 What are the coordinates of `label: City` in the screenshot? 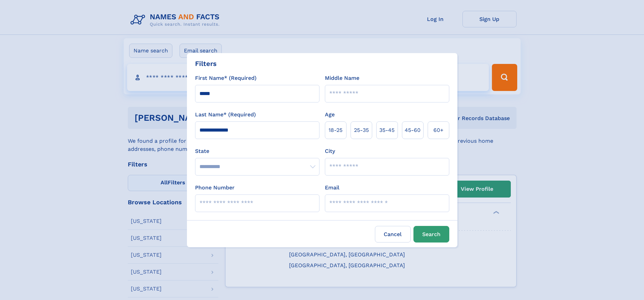 It's located at (330, 151).